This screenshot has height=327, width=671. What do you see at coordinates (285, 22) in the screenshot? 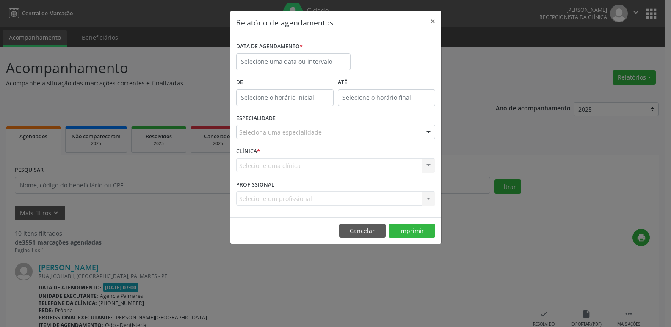
I see `h5: Relatório de agendamentos` at bounding box center [285, 22].